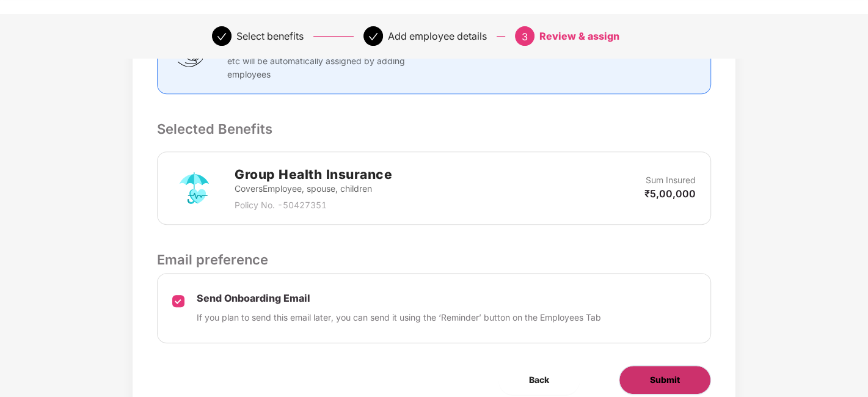 This screenshot has width=868, height=397. I want to click on p: Selected Benefits, so click(434, 129).